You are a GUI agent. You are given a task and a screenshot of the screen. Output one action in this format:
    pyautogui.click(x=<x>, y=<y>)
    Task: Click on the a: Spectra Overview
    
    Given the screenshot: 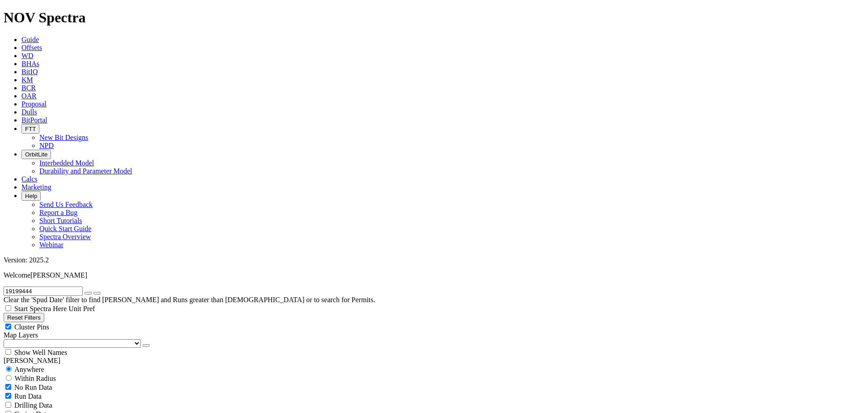 What is the action you would take?
    pyautogui.click(x=65, y=236)
    